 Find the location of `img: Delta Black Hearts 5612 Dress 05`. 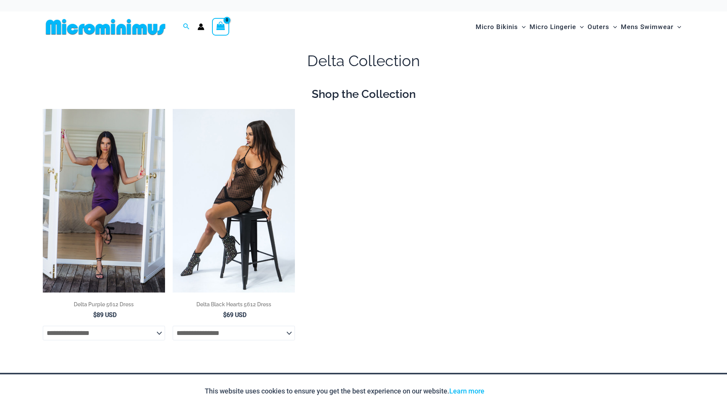

img: Delta Black Hearts 5612 Dress 05 is located at coordinates (234, 201).